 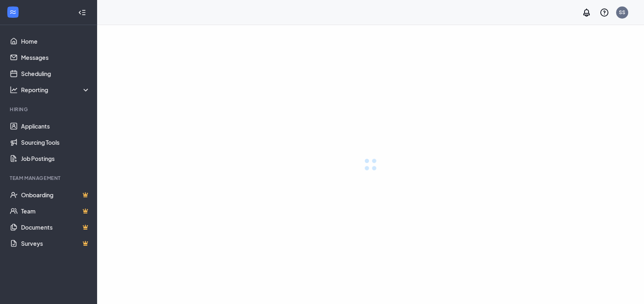 I want to click on a: TeamCrown, so click(x=56, y=211).